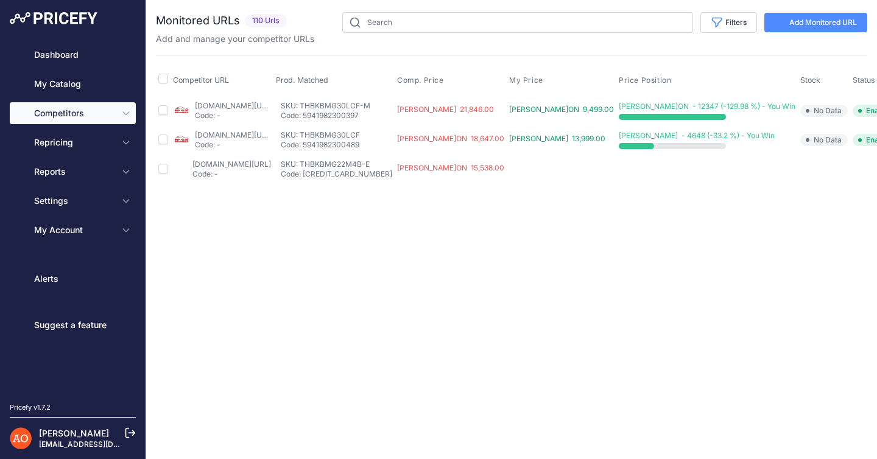 The height and width of the screenshot is (459, 877). What do you see at coordinates (72, 172) in the screenshot?
I see `button: Reports` at bounding box center [72, 172].